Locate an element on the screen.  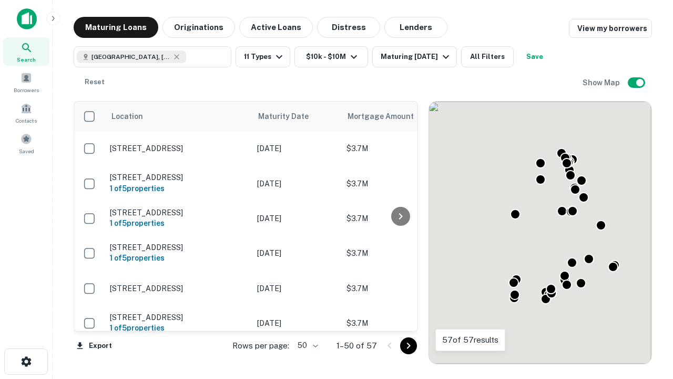
a: Saved is located at coordinates (26, 143).